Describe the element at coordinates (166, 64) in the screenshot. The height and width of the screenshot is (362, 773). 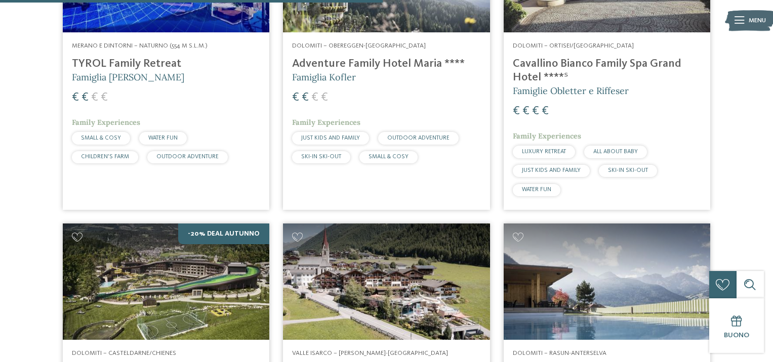
I see `h4: TYROL Family Retreat` at that location.